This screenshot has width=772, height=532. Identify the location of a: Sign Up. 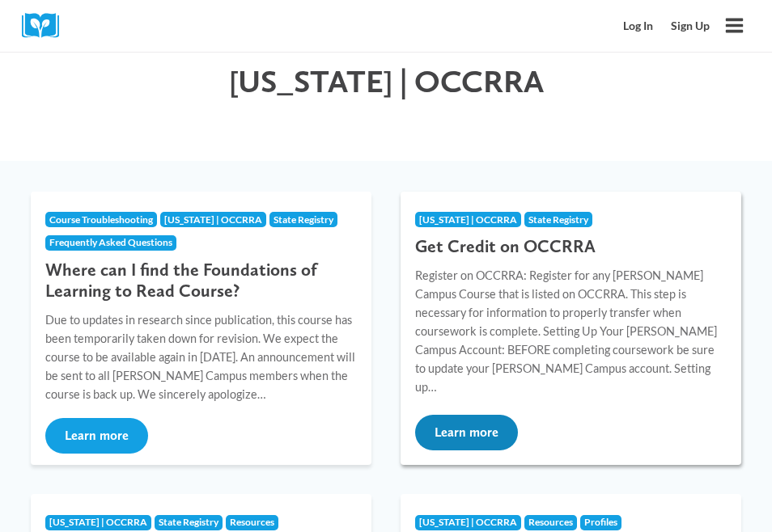
(690, 26).